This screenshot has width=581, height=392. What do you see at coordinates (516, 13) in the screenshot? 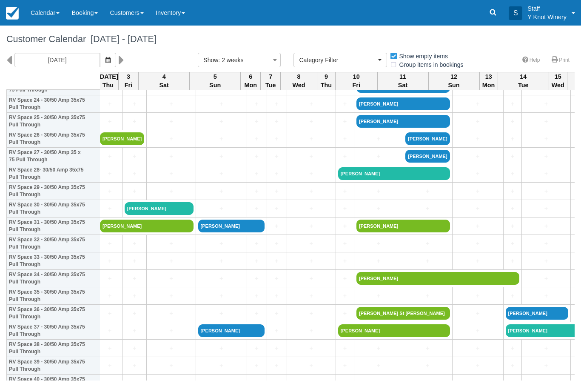
I see `div: S` at bounding box center [516, 13].